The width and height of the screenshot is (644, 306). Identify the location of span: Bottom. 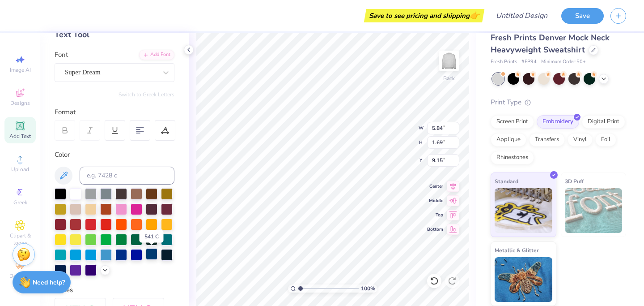
(435, 229).